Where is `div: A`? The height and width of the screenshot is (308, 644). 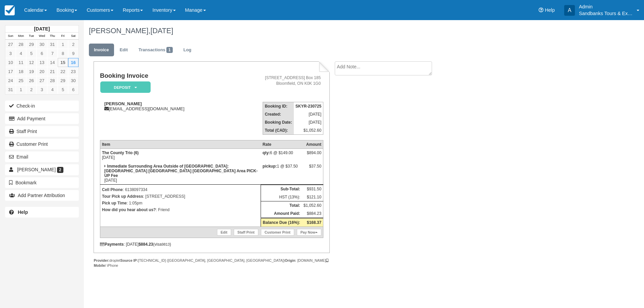
div: A is located at coordinates (569, 10).